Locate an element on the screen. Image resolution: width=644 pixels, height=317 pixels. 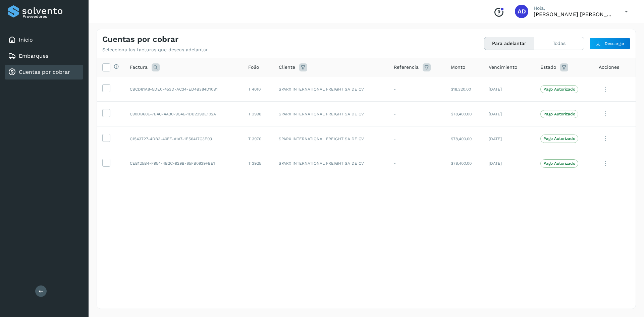
p: Hola, is located at coordinates (574, 8).